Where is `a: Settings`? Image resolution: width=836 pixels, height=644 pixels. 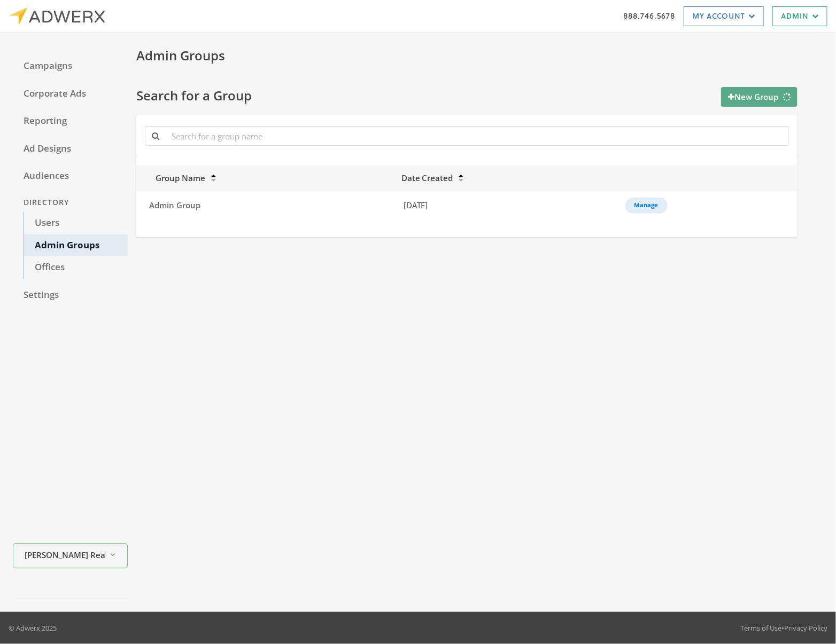 a: Settings is located at coordinates (70, 296).